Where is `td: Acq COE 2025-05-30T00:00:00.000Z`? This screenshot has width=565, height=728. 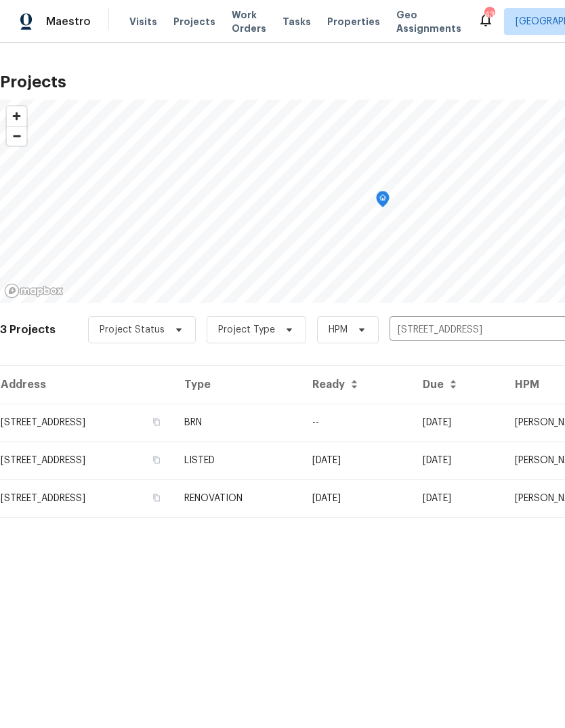
td: Acq COE 2025-05-30T00:00:00.000Z is located at coordinates (356, 499).